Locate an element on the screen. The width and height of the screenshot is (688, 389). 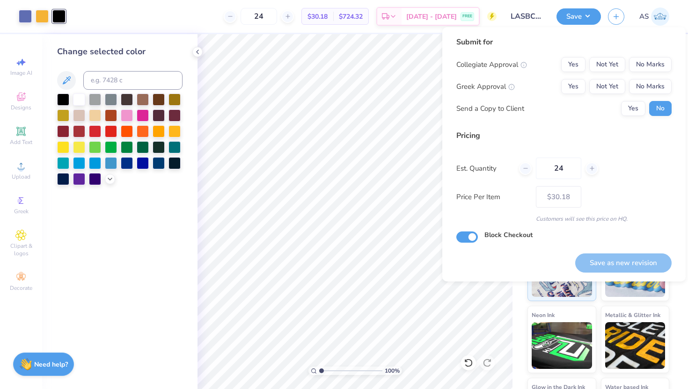
span: Image AI is located at coordinates (21, 73).